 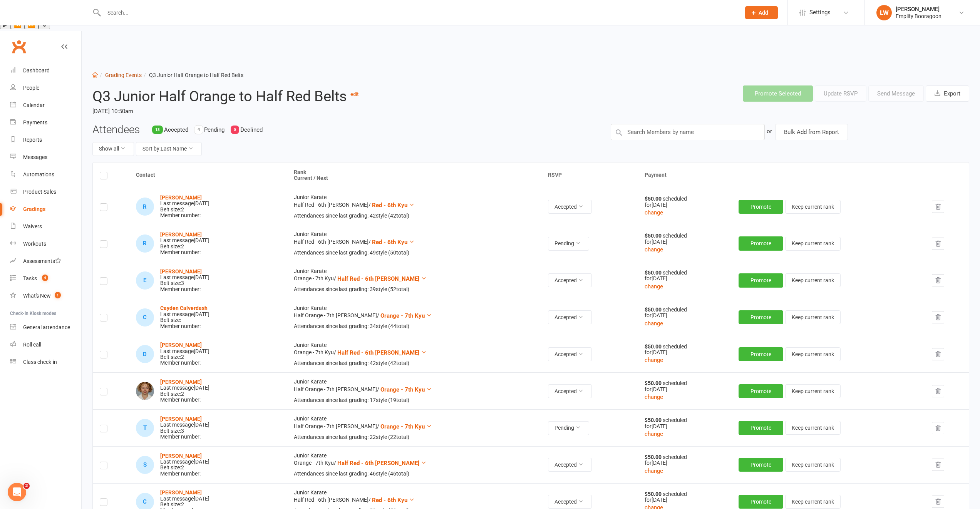 What do you see at coordinates (46, 71) in the screenshot?
I see `a: Dashboard` at bounding box center [46, 71].